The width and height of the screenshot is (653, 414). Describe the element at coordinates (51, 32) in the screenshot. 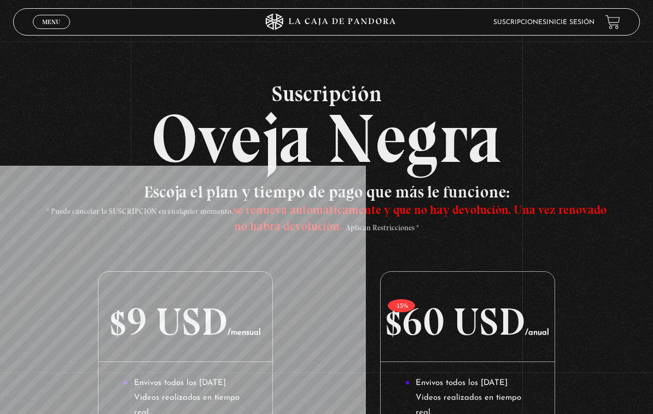

I see `span: Cerrar` at that location.